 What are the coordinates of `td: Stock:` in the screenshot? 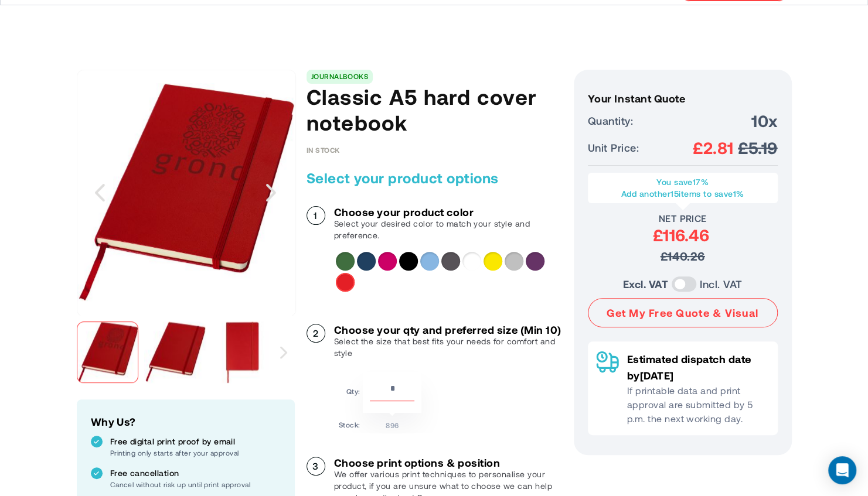 It's located at (349, 423).